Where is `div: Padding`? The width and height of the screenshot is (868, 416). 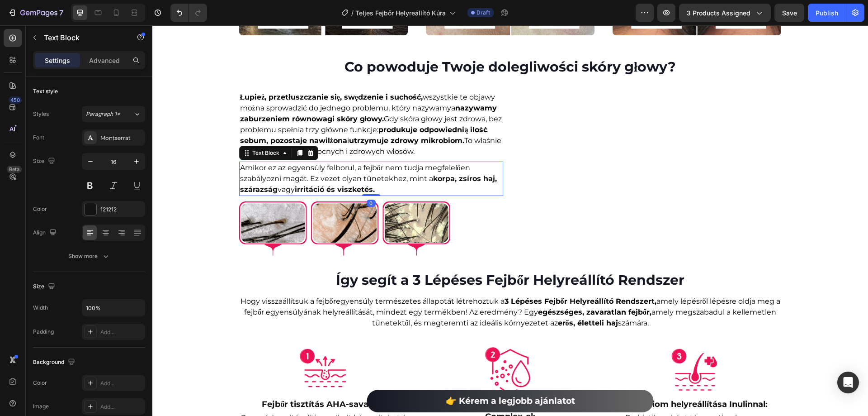 div: Padding is located at coordinates (44, 332).